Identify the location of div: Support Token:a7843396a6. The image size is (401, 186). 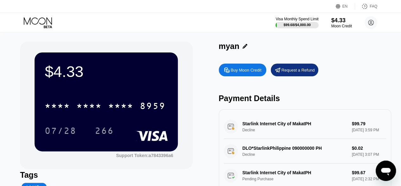
(145, 155).